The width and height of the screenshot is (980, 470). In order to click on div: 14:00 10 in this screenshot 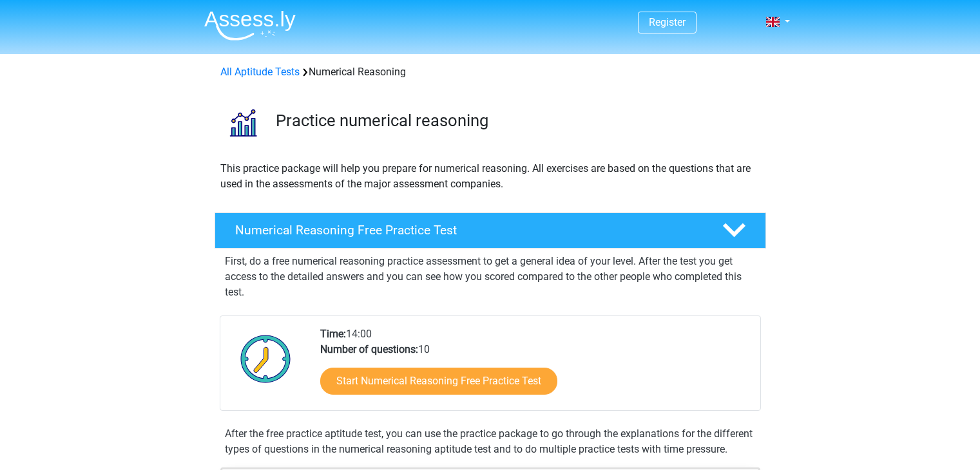, I will do `click(534, 368)`.